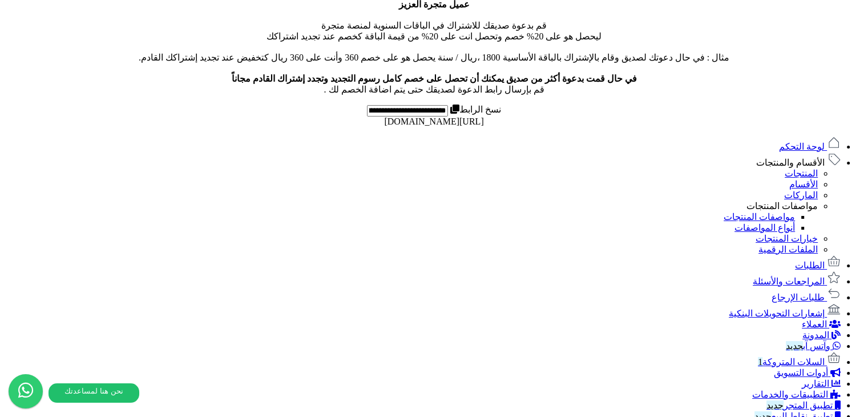 Image resolution: width=868 pixels, height=417 pixels. What do you see at coordinates (803, 405) in the screenshot?
I see `a: تطبيق المتجرجديد` at bounding box center [803, 405].